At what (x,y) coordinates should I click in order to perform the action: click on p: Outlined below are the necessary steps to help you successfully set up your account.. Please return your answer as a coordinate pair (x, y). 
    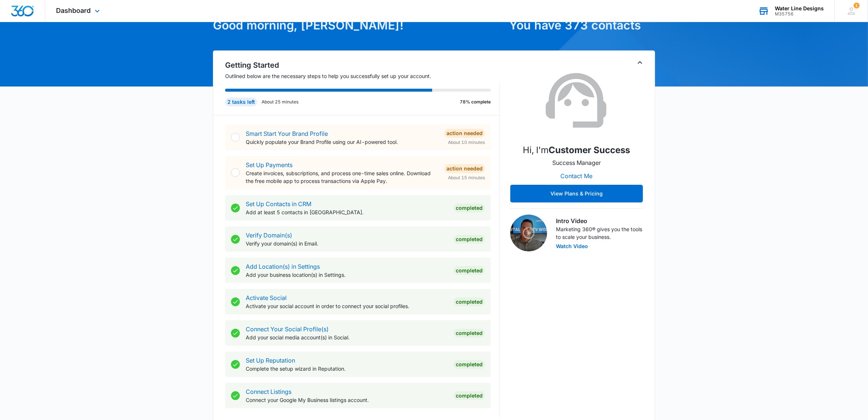
    Looking at the image, I should click on (363, 76).